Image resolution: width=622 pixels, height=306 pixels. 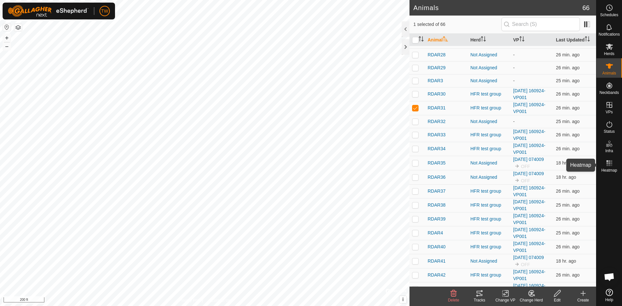 I want to click on span: Neckbands, so click(x=609, y=93).